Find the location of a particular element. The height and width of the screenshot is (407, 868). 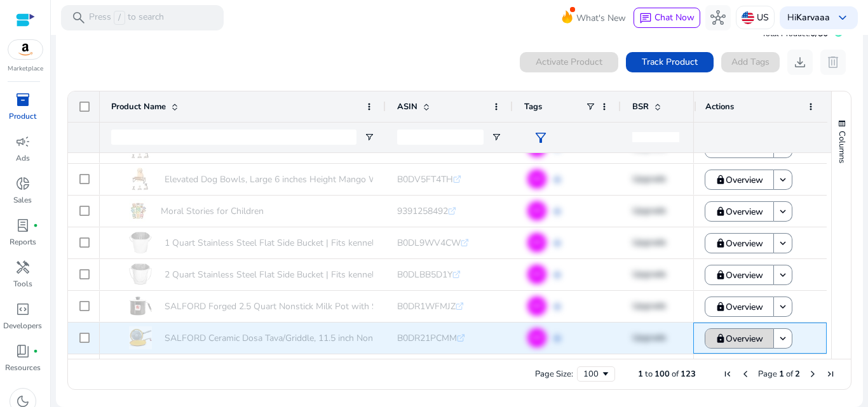

span: lab_profile is located at coordinates (23, 226).